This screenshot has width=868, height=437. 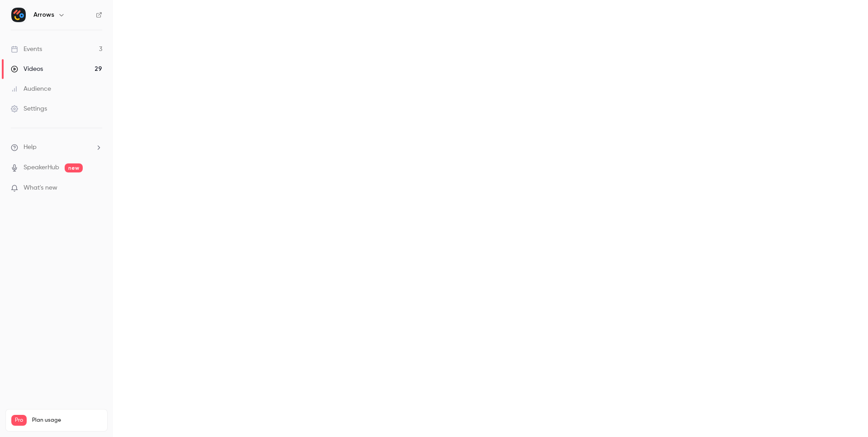 I want to click on a: SpeakerHub, so click(x=41, y=167).